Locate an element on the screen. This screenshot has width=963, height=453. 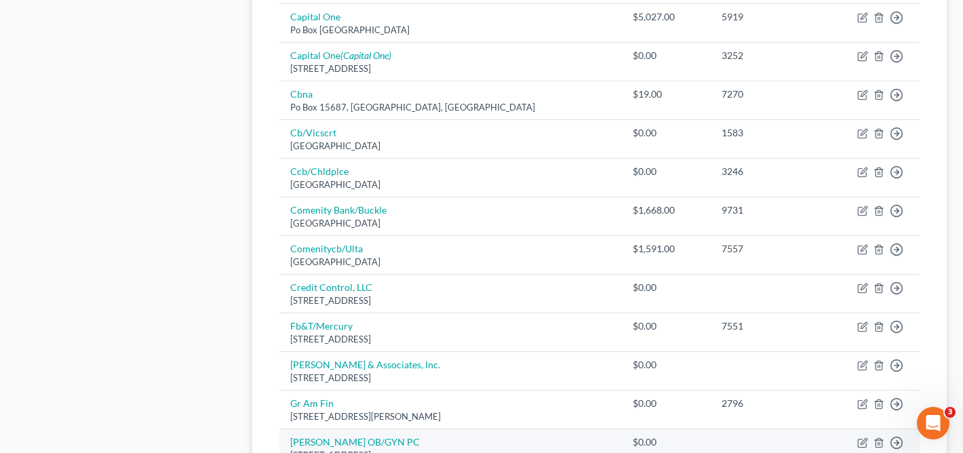
div: $19.00 is located at coordinates (666, 94).